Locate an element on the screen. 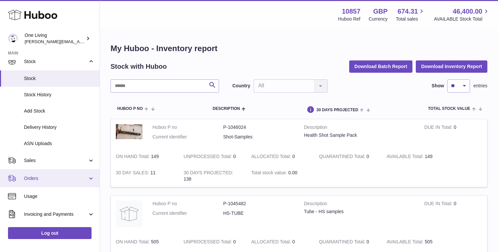 The height and width of the screenshot is (252, 498). a: 46,400.00 AVAILABLE Stock Total is located at coordinates (461, 15).